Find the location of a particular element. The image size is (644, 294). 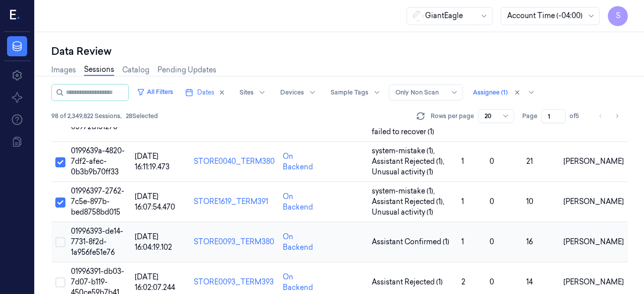

span: 16 is located at coordinates (529, 242).